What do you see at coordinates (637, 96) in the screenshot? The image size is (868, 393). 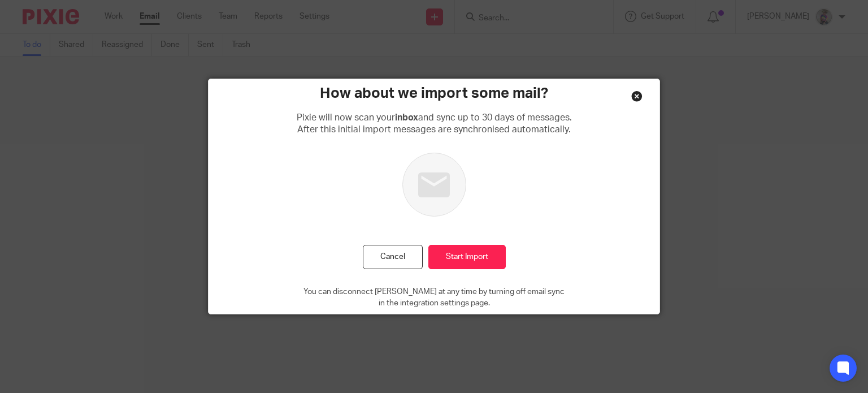 I see `div: Close this dialog window` at bounding box center [637, 96].